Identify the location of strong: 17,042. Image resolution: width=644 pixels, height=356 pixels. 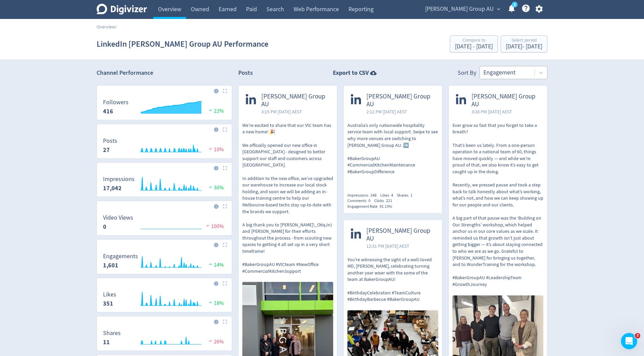
(112, 188).